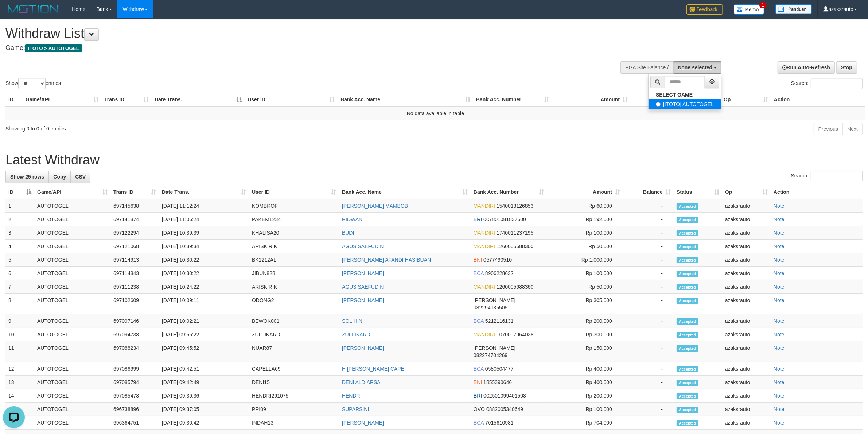  Describe the element at coordinates (515, 206) in the screenshot. I see `span: Copy 1540013126853 to clipboard` at that location.